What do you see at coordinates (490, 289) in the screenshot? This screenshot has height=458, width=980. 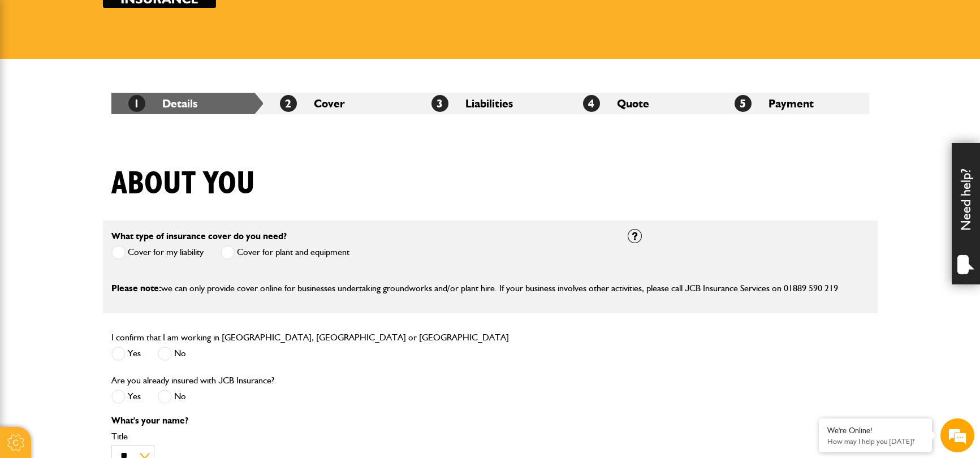 I see `p: we can only provide cover online for businesses undertaking groundworks and/or plant hire. If you...` at bounding box center [490, 289].